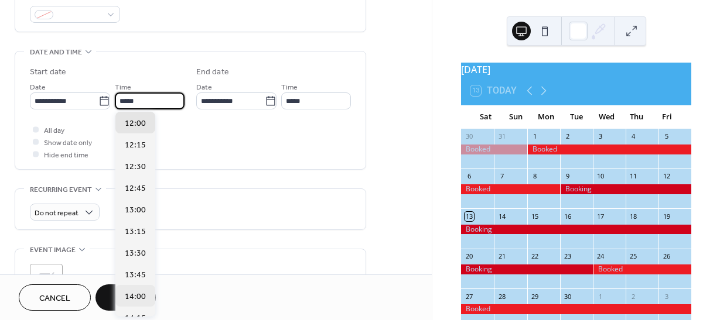 This screenshot has height=320, width=720. What do you see at coordinates (135, 145) in the screenshot?
I see `span: 12:15` at bounding box center [135, 145].